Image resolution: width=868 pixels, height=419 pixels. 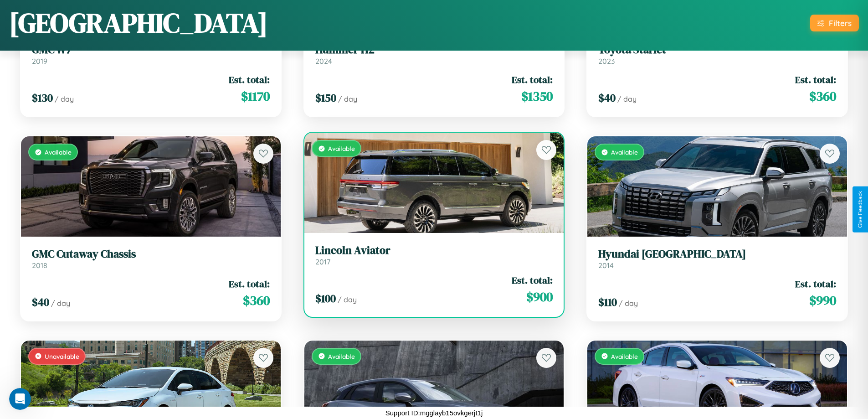 I want to click on span: $ 100, so click(x=325, y=298).